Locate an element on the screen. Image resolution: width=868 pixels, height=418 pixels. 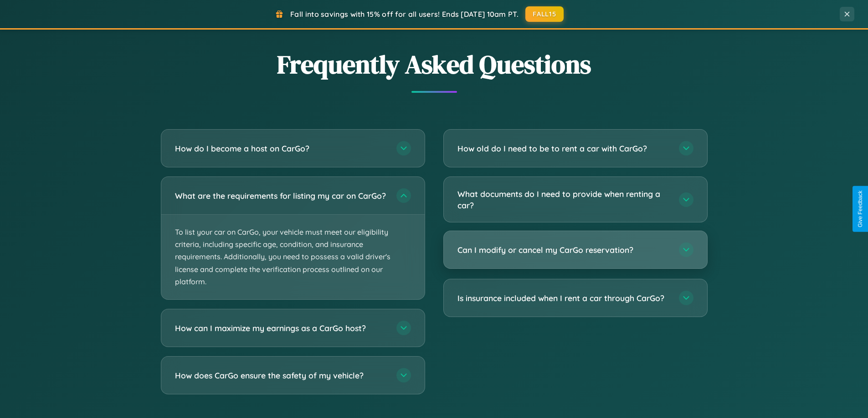
h3: What documents do I need to provide when renting a car? is located at coordinates (563, 199).